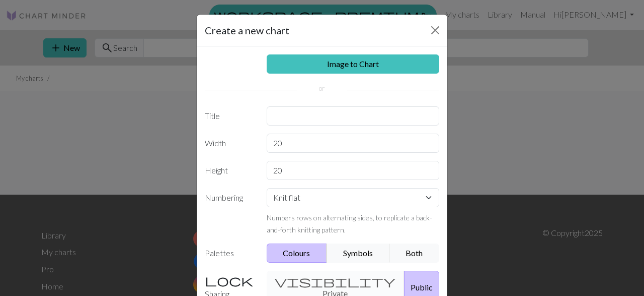 The height and width of the screenshot is (296, 644). Describe the element at coordinates (229, 253) in the screenshot. I see `label: Palettes` at that location.